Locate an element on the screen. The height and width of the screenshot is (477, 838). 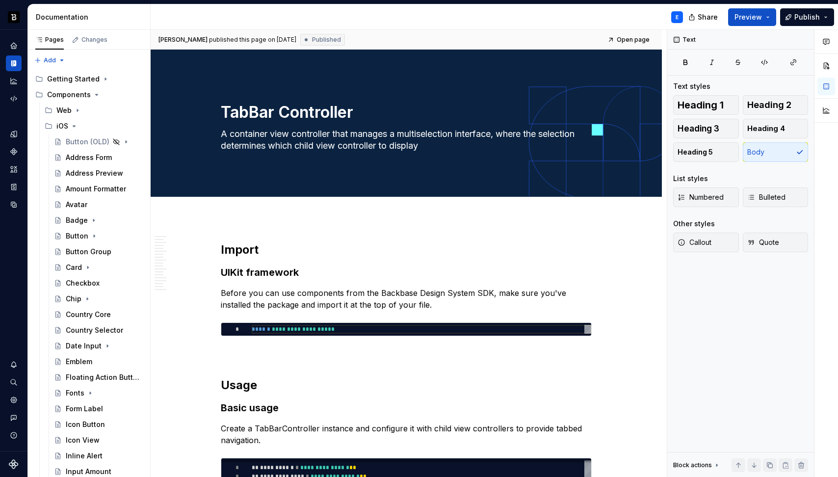
a: Design tokens is located at coordinates (14, 134).